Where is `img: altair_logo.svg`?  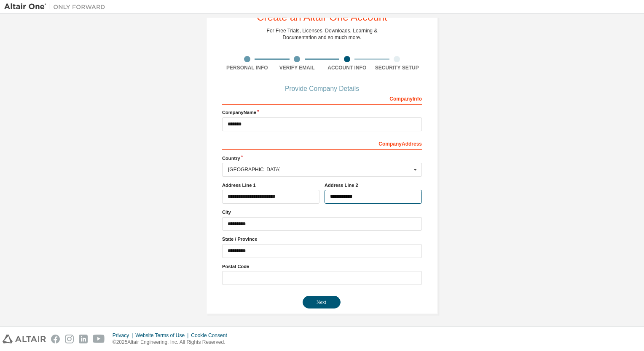 img: altair_logo.svg is located at coordinates (24, 339).